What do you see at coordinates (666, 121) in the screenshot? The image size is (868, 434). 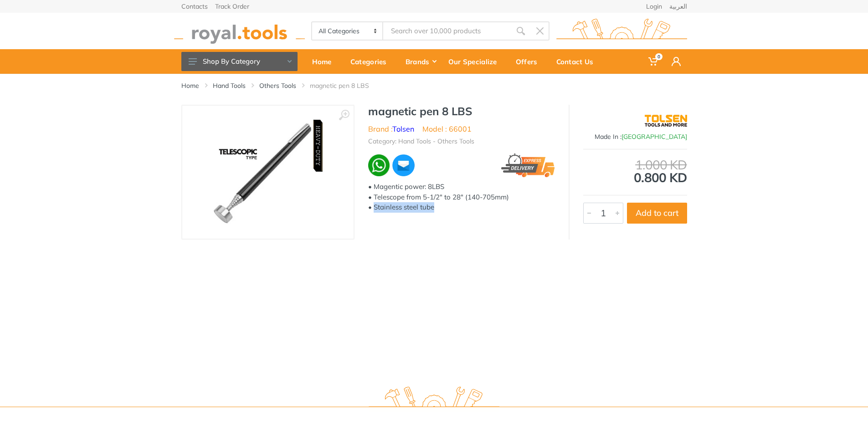 I see `img: Tolsen` at bounding box center [666, 121].